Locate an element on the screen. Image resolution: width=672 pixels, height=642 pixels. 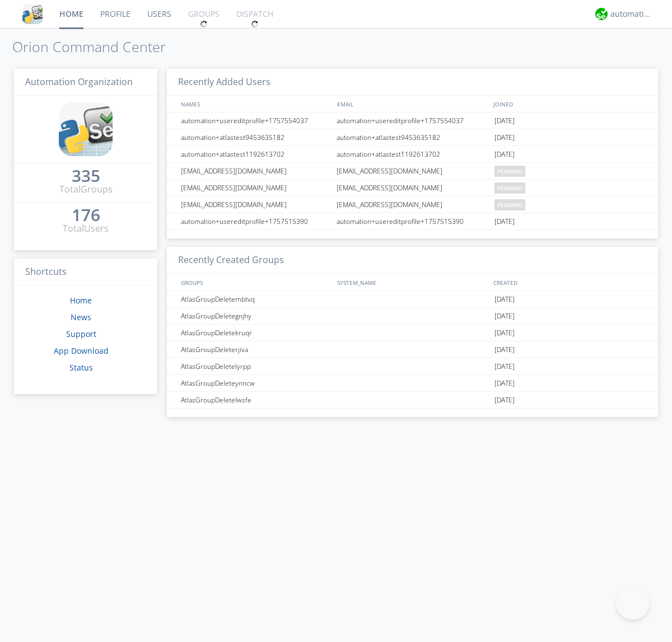
div: AtlasGroupDeleteynncw is located at coordinates (255, 383).